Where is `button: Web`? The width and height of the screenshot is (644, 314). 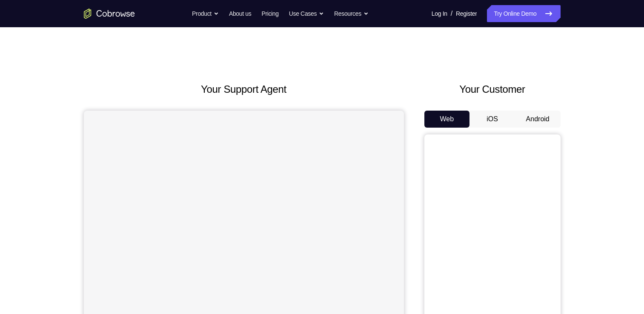
button: Web is located at coordinates (447, 119).